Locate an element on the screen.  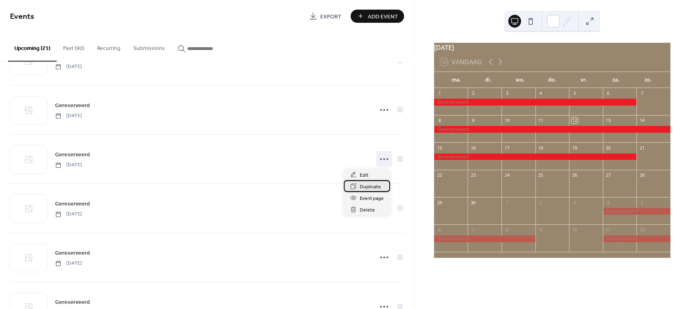
div: 23 is located at coordinates (473, 175).